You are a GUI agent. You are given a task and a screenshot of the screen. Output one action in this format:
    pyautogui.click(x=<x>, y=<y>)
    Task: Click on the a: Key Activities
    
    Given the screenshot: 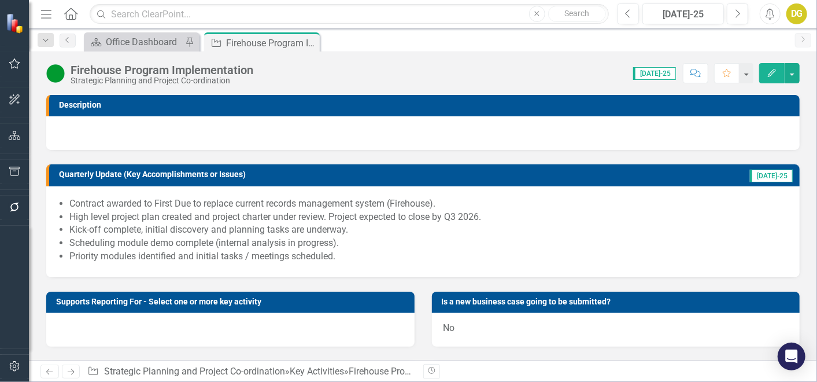 What is the action you would take?
    pyautogui.click(x=317, y=371)
    